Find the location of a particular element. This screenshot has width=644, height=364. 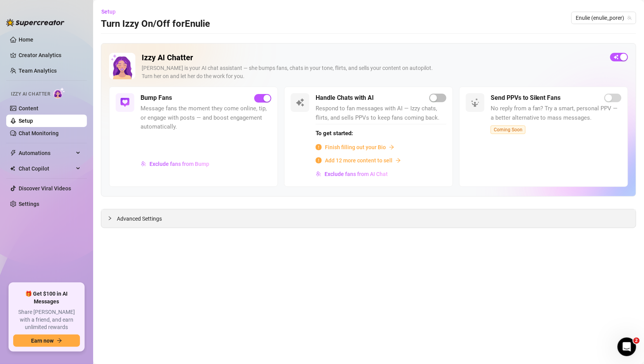

span: Exclude fans from AI Chat is located at coordinates (356, 174).